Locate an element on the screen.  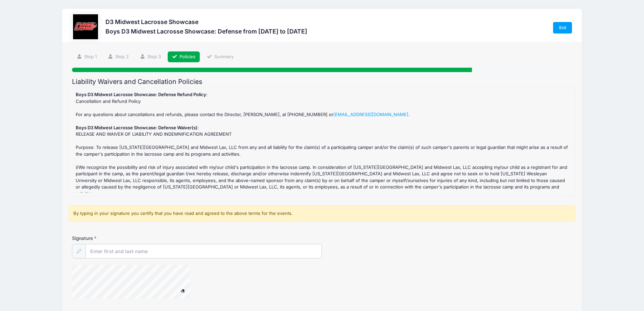
label: Signature is located at coordinates (134, 238).